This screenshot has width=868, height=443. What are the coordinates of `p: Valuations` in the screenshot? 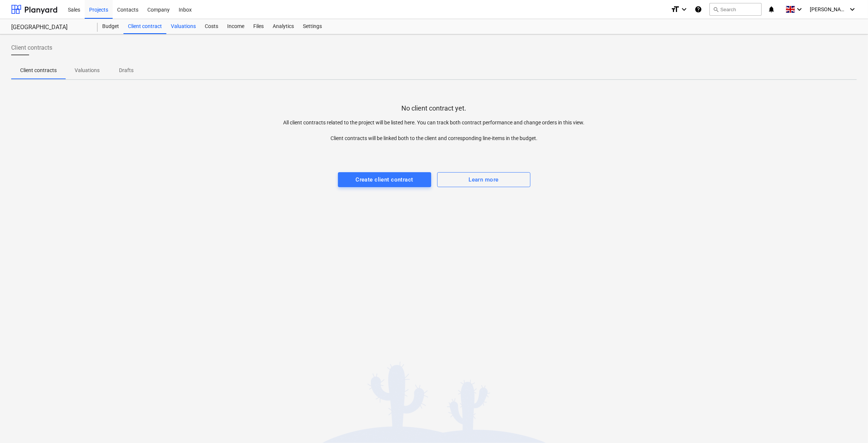 It's located at (87, 70).